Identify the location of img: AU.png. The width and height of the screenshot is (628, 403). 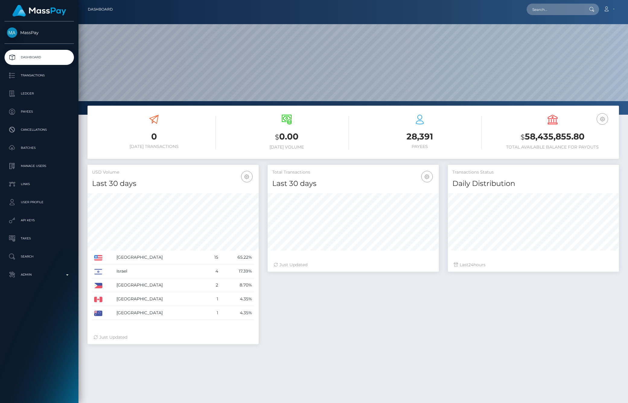
(98, 313).